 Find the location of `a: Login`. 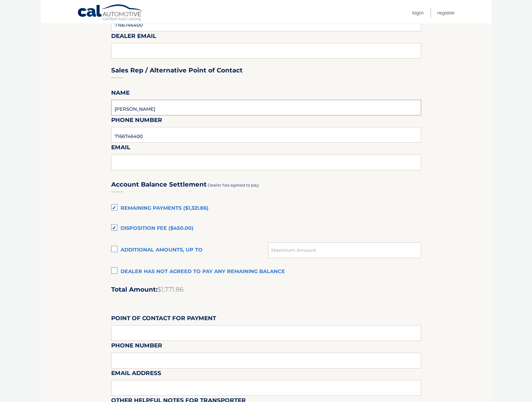

a: Login is located at coordinates (418, 13).